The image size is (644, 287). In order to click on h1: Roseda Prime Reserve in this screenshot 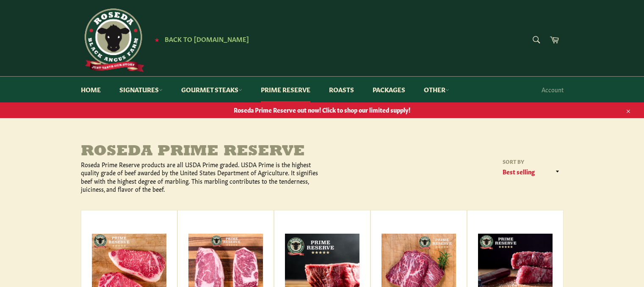, I will do `click(202, 152)`.